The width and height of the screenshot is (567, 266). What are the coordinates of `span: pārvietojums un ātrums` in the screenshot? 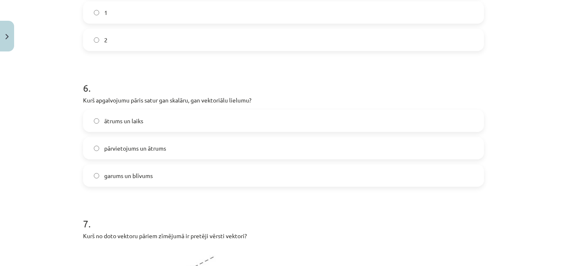 It's located at (135, 148).